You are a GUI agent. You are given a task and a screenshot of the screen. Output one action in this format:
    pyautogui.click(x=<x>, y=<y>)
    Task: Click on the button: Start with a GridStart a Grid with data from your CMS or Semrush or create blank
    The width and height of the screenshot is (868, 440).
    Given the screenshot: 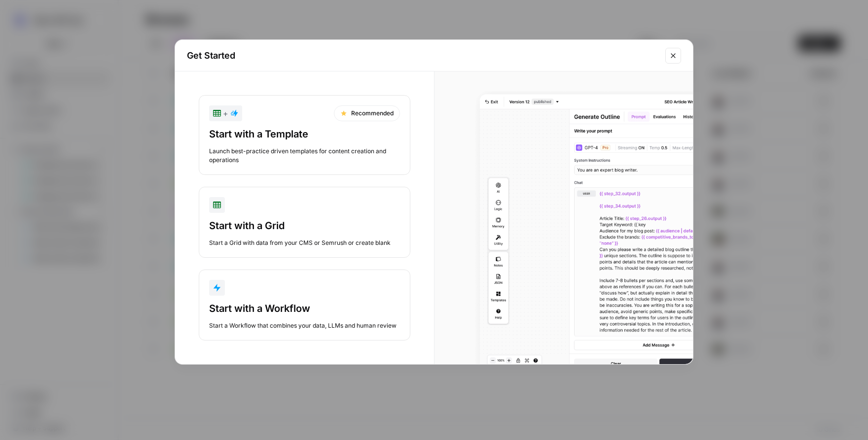 What is the action you would take?
    pyautogui.click(x=305, y=222)
    